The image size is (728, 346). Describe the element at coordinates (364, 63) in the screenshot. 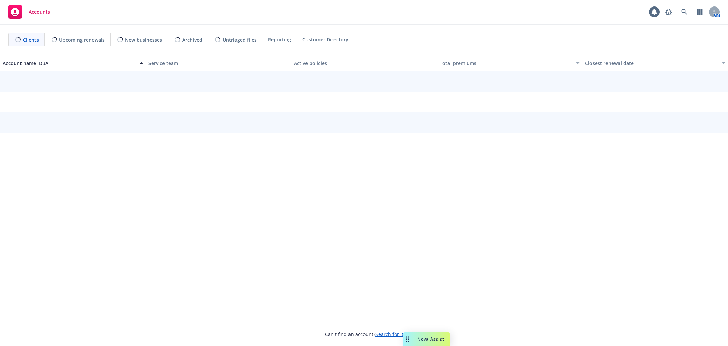

I see `div: Active policies` at that location.